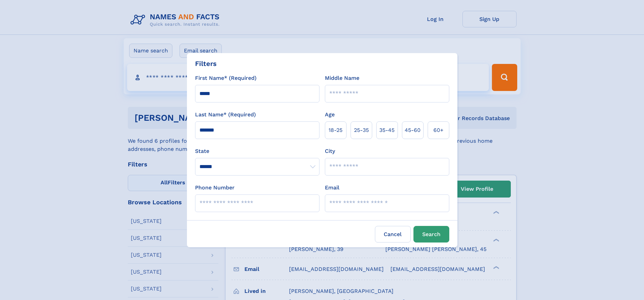  Describe the element at coordinates (342, 78) in the screenshot. I see `label: Middle Name` at that location.